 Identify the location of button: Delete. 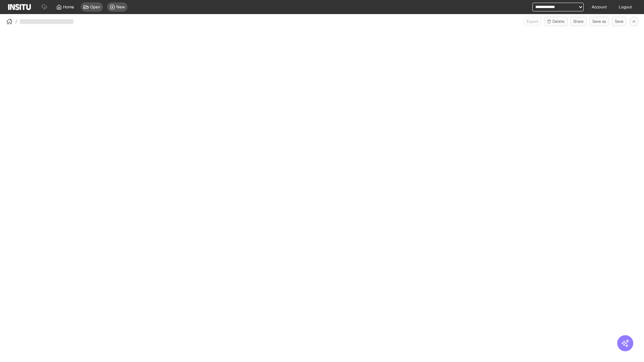
(556, 22).